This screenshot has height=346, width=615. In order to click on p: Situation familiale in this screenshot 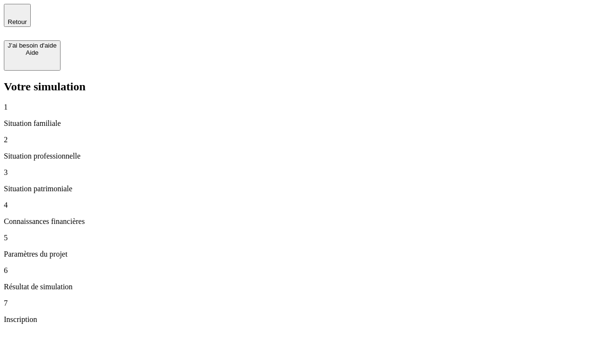, I will do `click(308, 124)`.